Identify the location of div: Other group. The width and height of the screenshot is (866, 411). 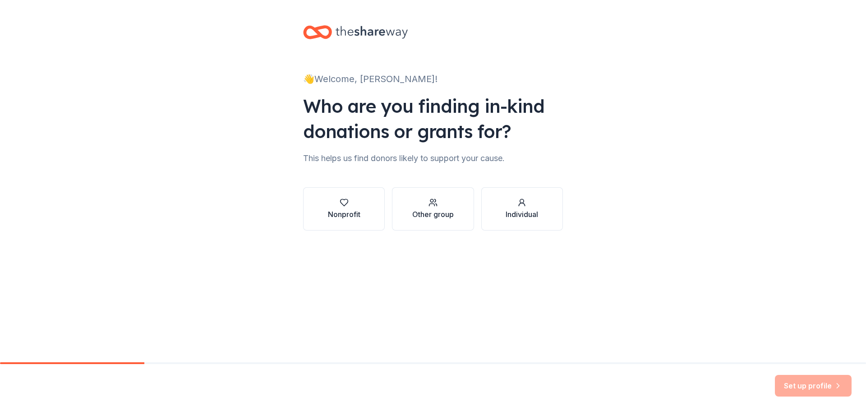
(433, 214).